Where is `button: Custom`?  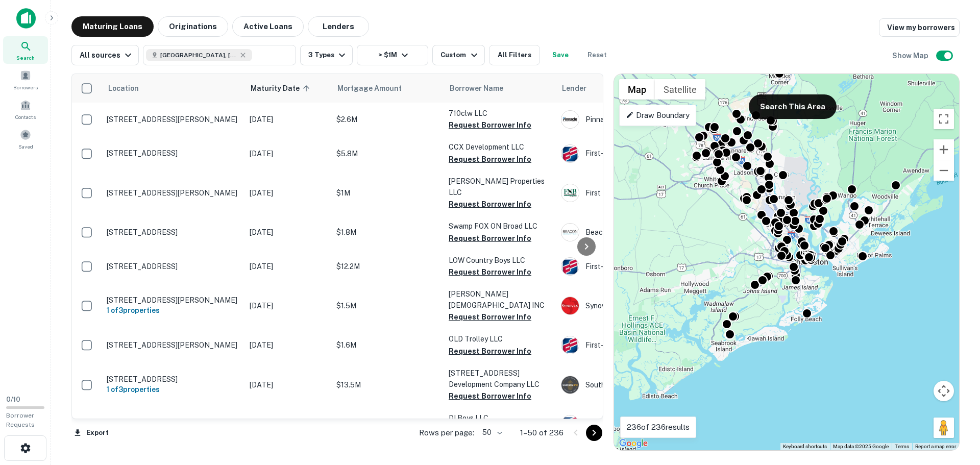 button: Custom is located at coordinates (458, 55).